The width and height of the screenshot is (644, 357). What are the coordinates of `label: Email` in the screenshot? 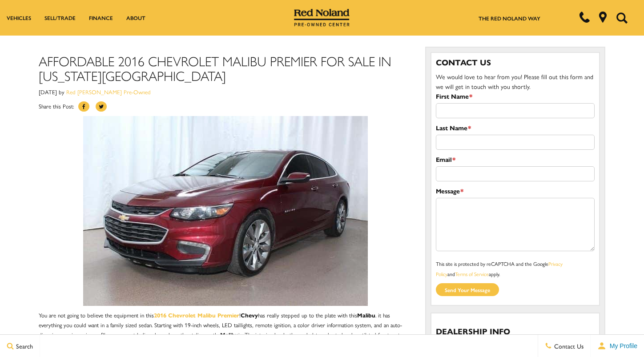 It's located at (445, 159).